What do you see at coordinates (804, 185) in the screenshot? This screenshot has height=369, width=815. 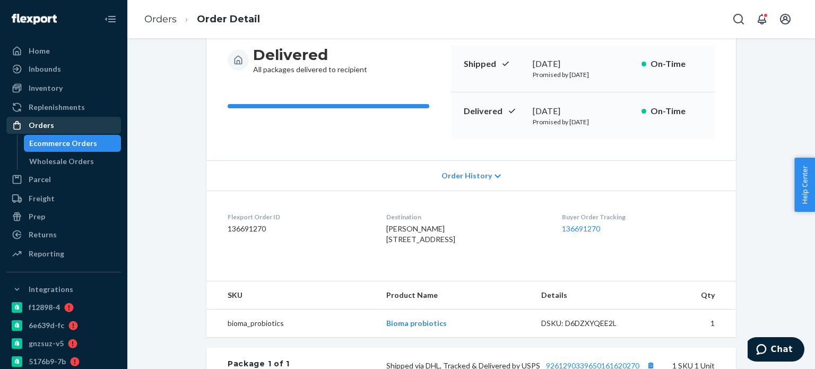 I see `span: Help Center` at bounding box center [804, 185].